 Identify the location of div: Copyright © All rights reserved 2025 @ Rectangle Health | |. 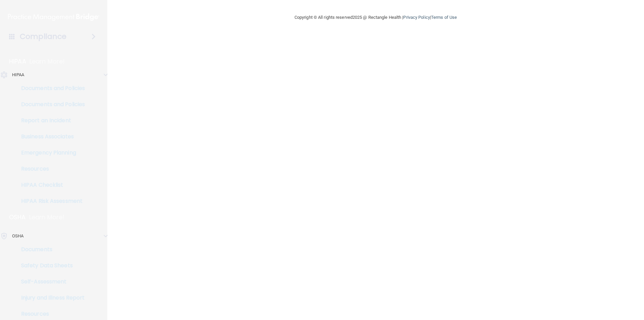
(376, 17).